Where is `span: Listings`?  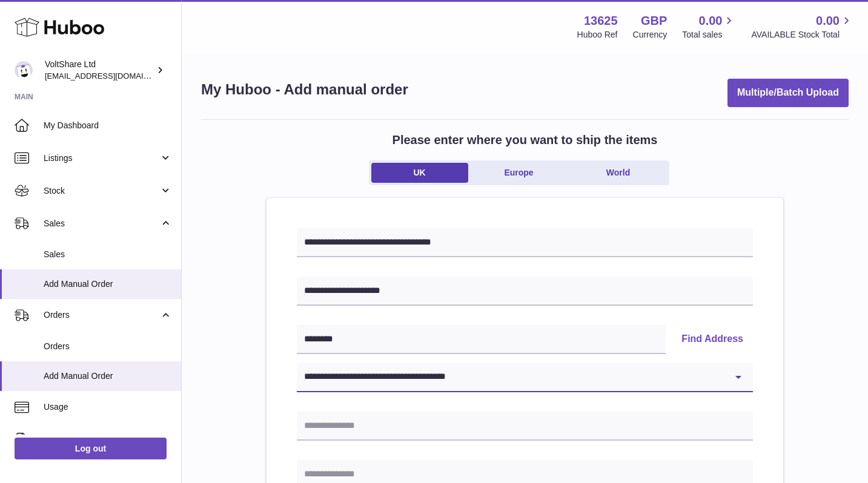 span: Listings is located at coordinates (102, 158).